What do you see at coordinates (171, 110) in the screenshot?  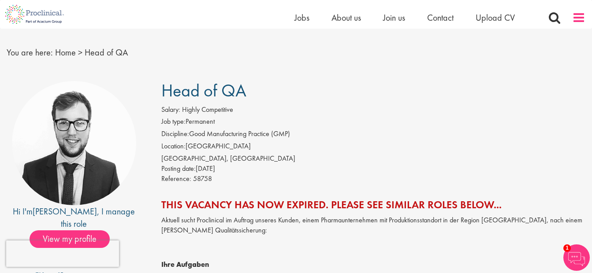 I see `label: Salary:` at bounding box center [171, 110].